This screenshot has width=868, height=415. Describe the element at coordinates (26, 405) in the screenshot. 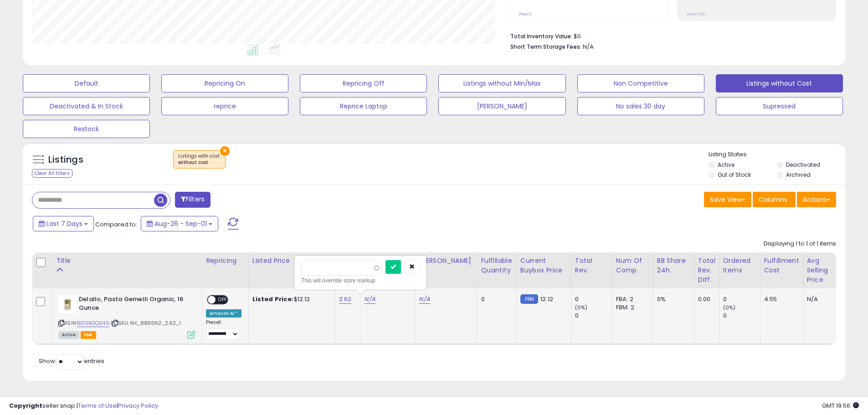

I see `strong: Copyright` at that location.